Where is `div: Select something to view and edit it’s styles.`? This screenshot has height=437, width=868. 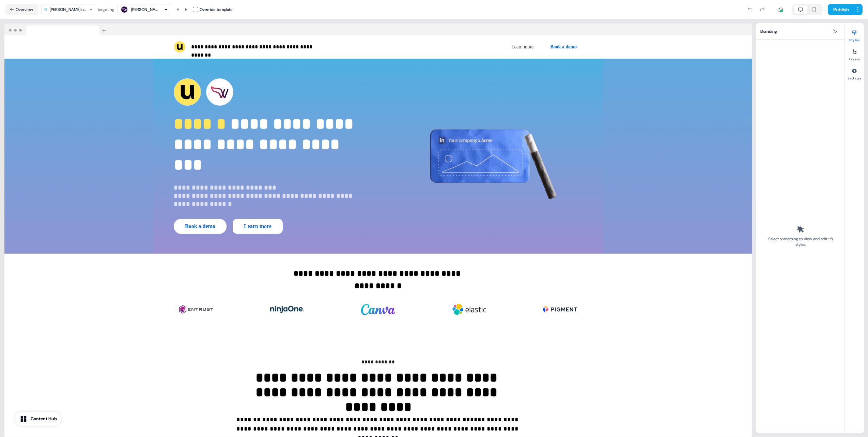
div: Select something to view and edit it’s styles. is located at coordinates (800, 241).